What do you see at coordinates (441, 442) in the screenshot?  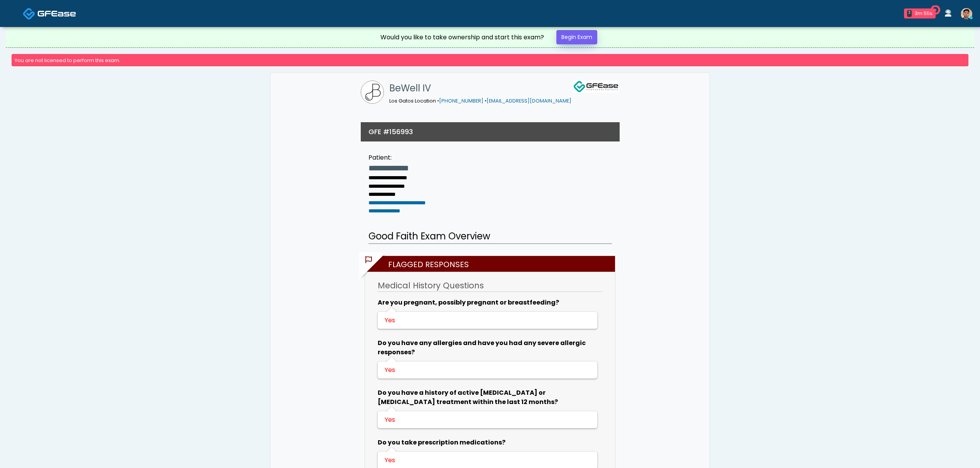 I see `b: Do you take prescription medications?` at bounding box center [441, 442].